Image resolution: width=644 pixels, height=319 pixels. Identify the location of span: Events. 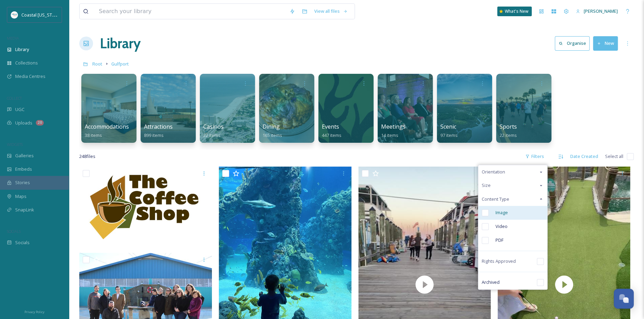
(331, 126).